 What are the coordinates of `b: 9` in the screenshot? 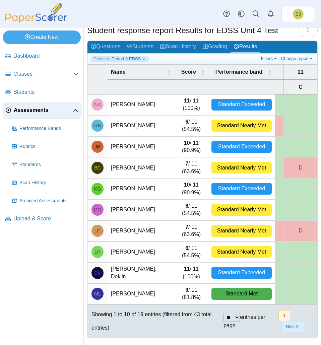 It's located at (187, 290).